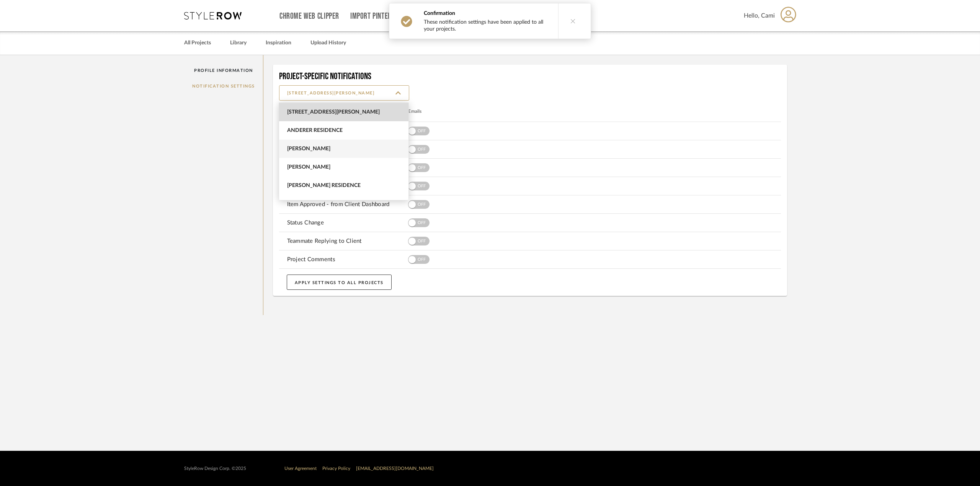 The image size is (980, 486). I want to click on a: Chrome Web Clipper, so click(309, 16).